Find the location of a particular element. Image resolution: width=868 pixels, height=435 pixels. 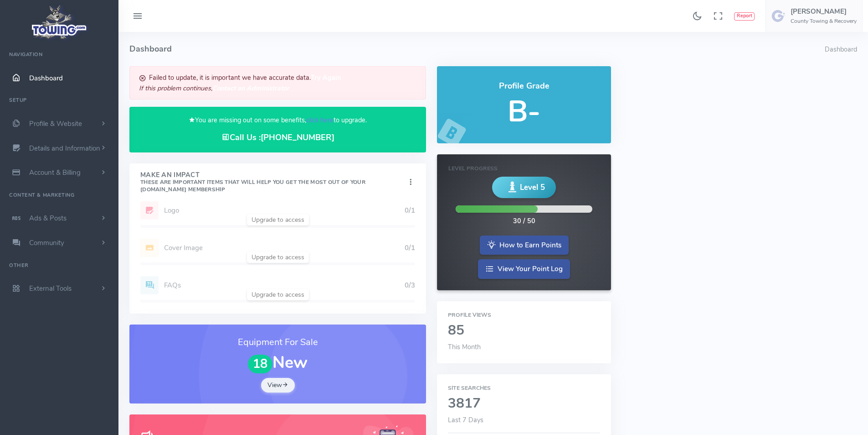

div: Failed to update, it is important we have accurate data. is located at coordinates (277, 83).